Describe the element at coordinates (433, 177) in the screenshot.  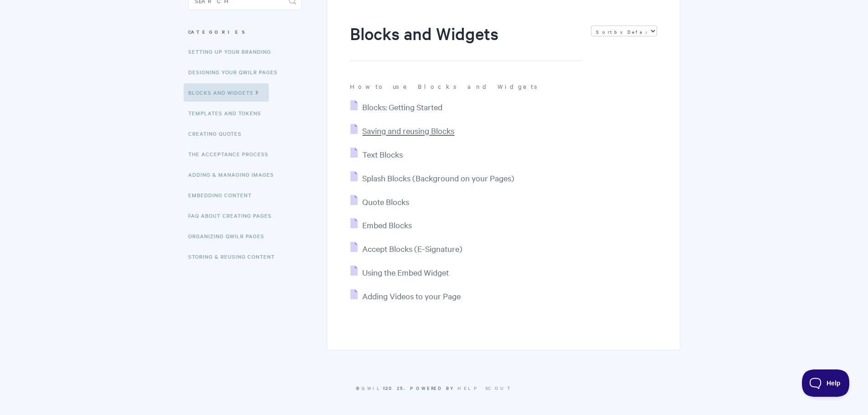
I see `a: Splash Blocks (Background on your Pages)` at that location.